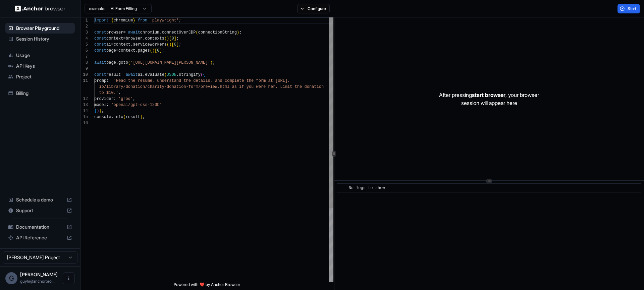 Image resolution: width=644 pixels, height=290 pixels. What do you see at coordinates (109, 45) in the screenshot?
I see `span: ai` at bounding box center [109, 45].